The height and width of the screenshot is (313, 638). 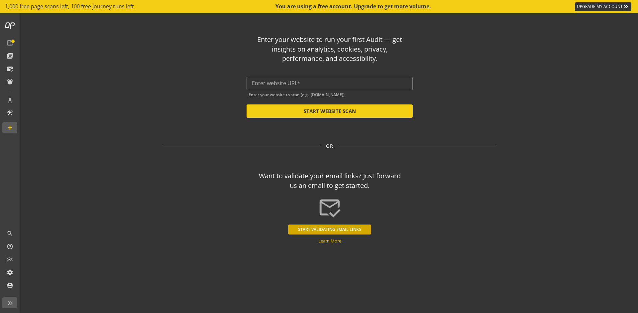 I want to click on button: START VALIDATING EMAIL LINKS, so click(x=330, y=229).